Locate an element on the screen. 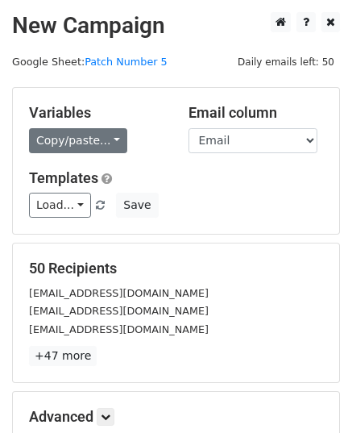 The image size is (352, 433). span: Daily emails left: 50 is located at coordinates (286, 62).